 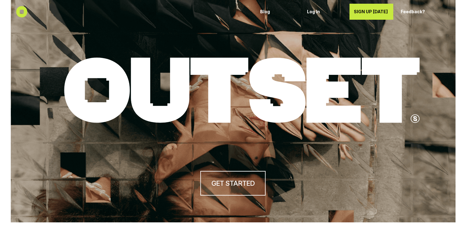 I want to click on p: Log In, so click(x=324, y=12).